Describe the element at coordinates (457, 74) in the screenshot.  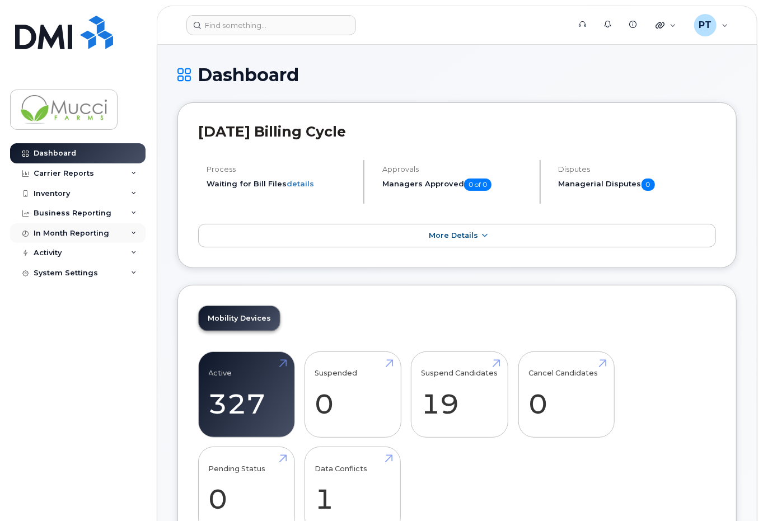
I see `h1: Dashboard` at that location.